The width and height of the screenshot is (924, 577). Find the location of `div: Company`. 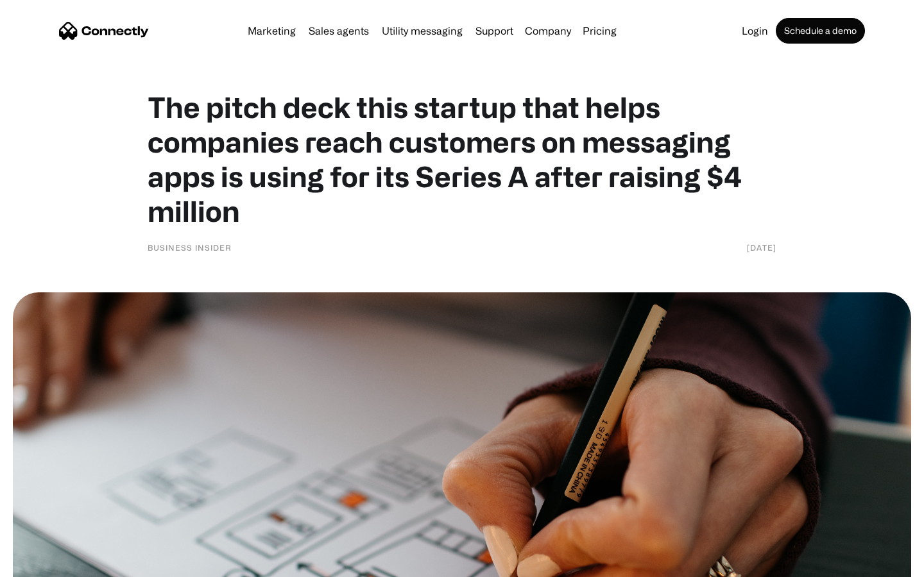

div: Company is located at coordinates (548, 31).